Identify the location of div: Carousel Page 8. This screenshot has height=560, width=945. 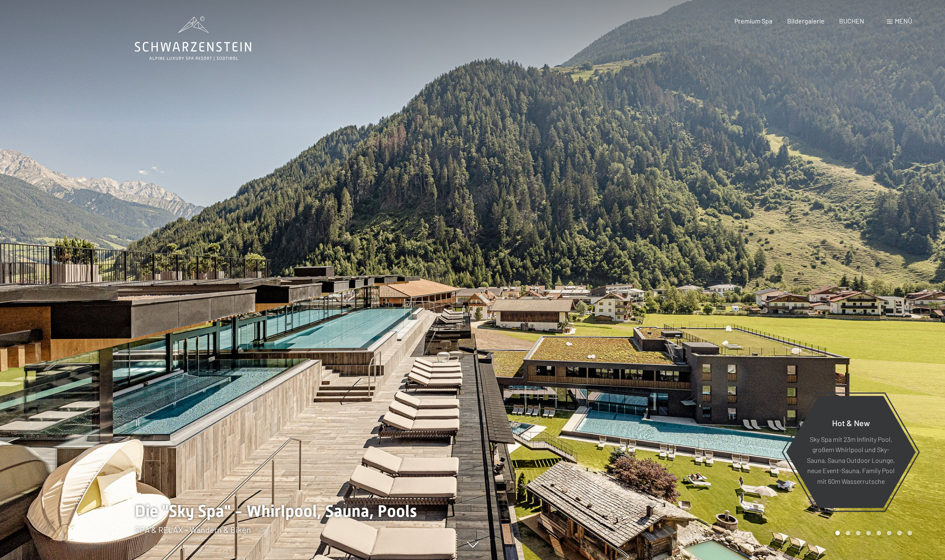
(909, 533).